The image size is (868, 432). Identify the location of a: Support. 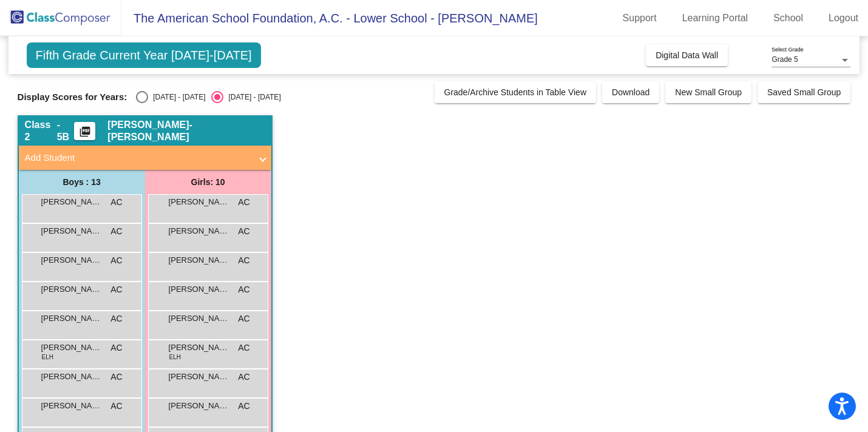
(640, 18).